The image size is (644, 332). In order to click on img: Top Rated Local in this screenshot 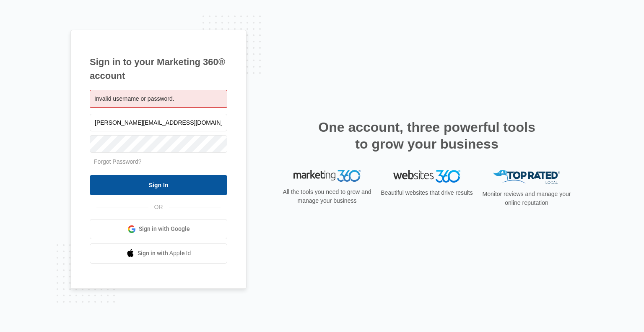, I will do `click(527, 176)`.